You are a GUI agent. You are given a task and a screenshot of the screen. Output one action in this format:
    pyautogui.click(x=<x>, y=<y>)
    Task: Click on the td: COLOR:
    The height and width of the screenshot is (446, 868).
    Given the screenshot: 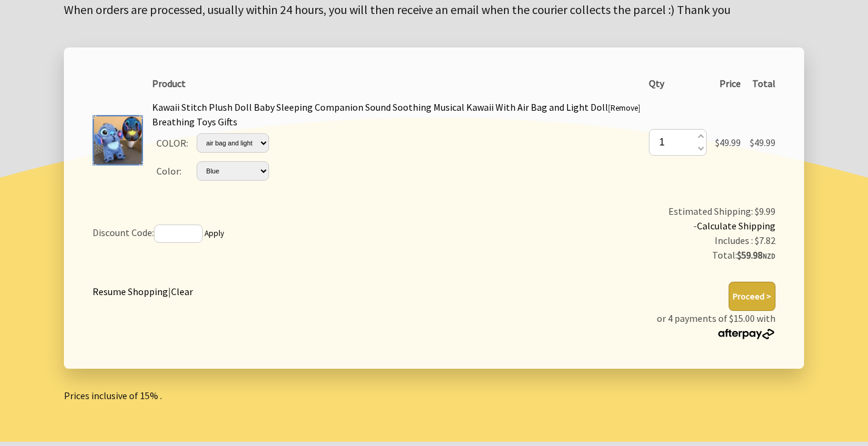 What is the action you would take?
    pyautogui.click(x=172, y=143)
    